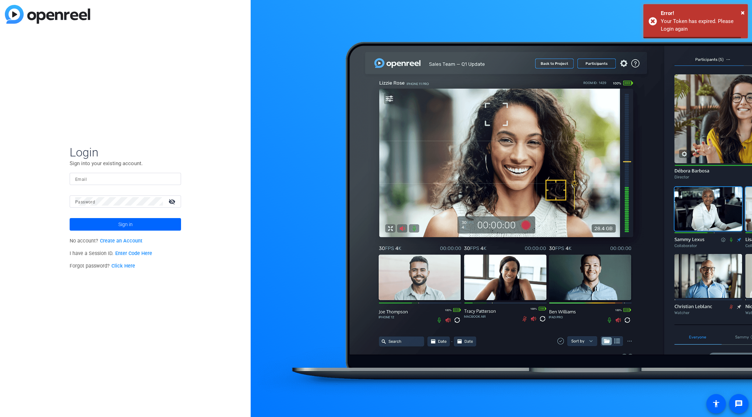 The width and height of the screenshot is (752, 417). I want to click on mat-icon: accessibility, so click(716, 403).